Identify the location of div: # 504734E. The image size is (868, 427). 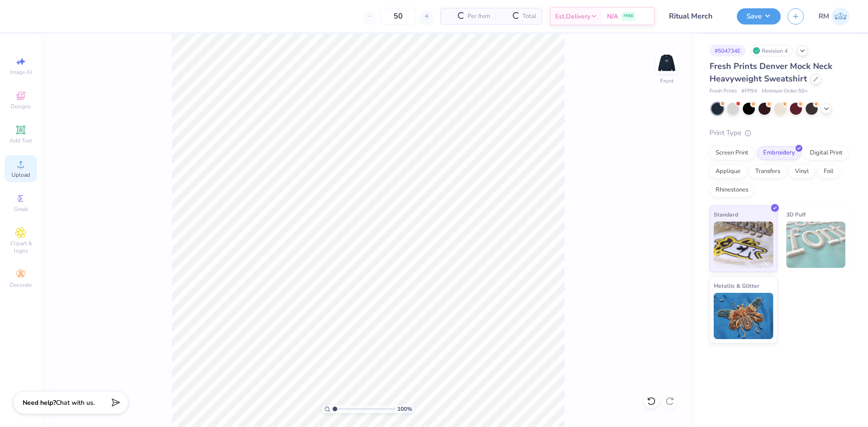
(728, 50).